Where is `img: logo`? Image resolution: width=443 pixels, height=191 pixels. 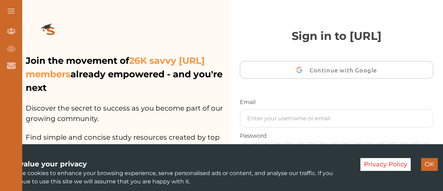
img: logo is located at coordinates (51, 32).